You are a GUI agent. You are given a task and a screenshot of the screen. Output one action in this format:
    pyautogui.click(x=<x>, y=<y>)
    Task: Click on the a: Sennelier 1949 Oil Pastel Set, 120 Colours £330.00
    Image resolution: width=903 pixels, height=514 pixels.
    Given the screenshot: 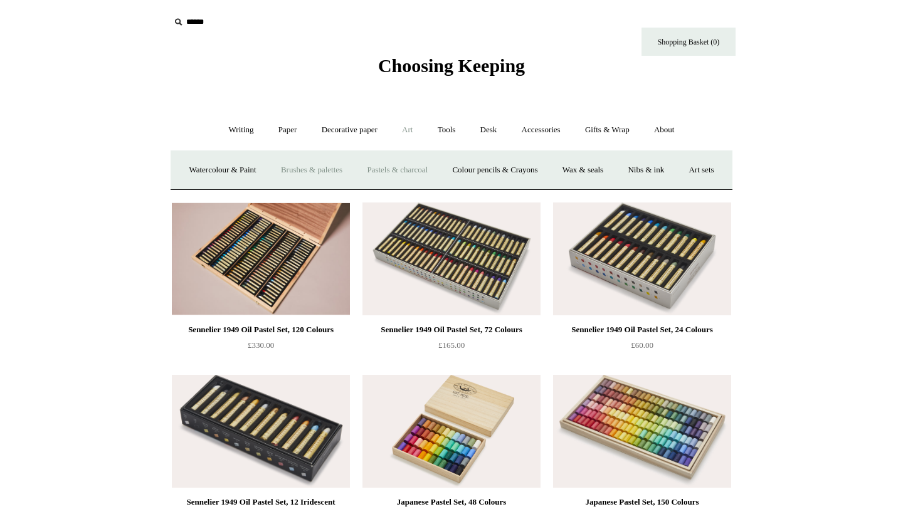 What is the action you would take?
    pyautogui.click(x=261, y=348)
    